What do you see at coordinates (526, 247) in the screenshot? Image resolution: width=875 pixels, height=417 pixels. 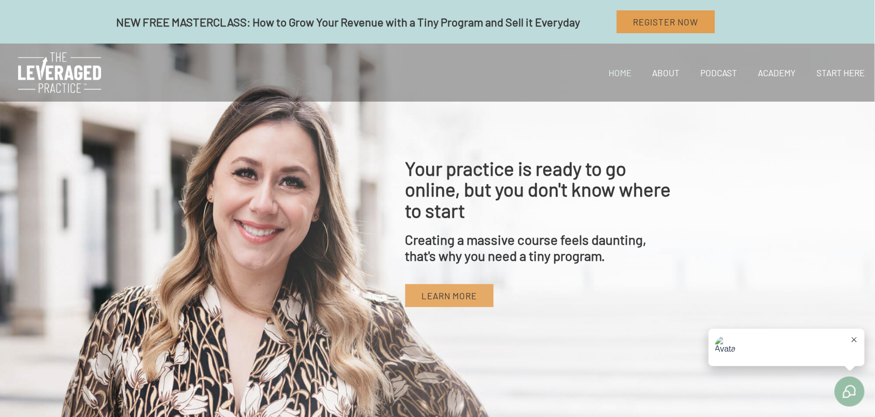 I see `span: Creating a massive course feels daunting, that's why you need a tiny program.` at bounding box center [526, 247].